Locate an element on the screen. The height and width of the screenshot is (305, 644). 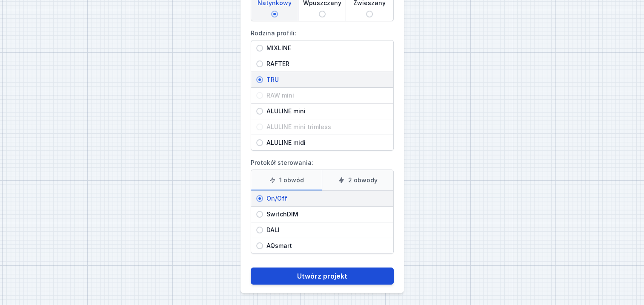
input: SwitchDIM is located at coordinates (260, 214).